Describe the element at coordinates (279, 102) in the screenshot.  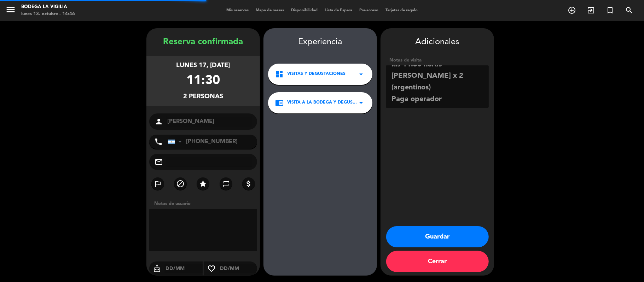
I see `i: chrome_reader_mode` at that location.